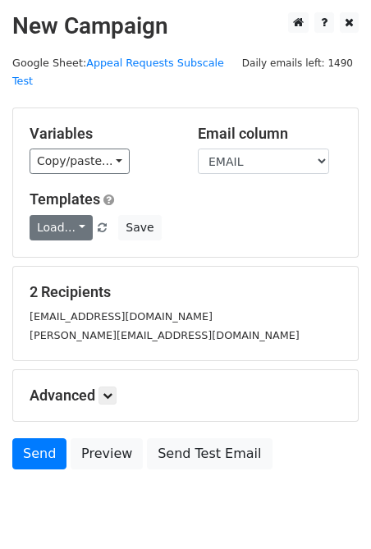 The width and height of the screenshot is (371, 549). Describe the element at coordinates (140, 227) in the screenshot. I see `button: Save` at that location.